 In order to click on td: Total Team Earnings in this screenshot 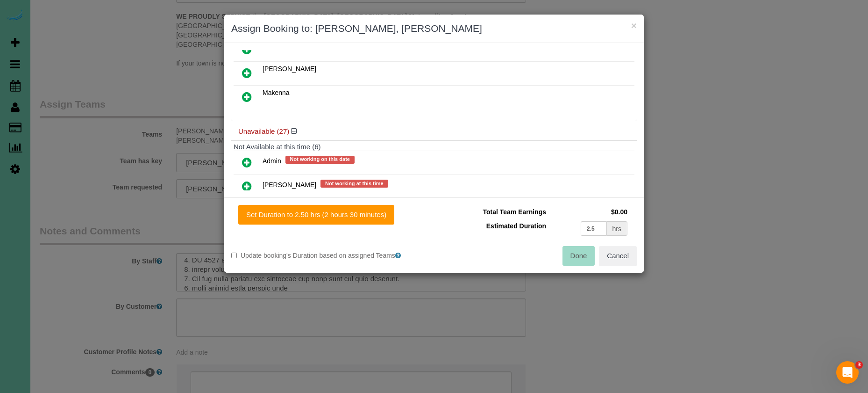, I will do `click(495, 212)`.